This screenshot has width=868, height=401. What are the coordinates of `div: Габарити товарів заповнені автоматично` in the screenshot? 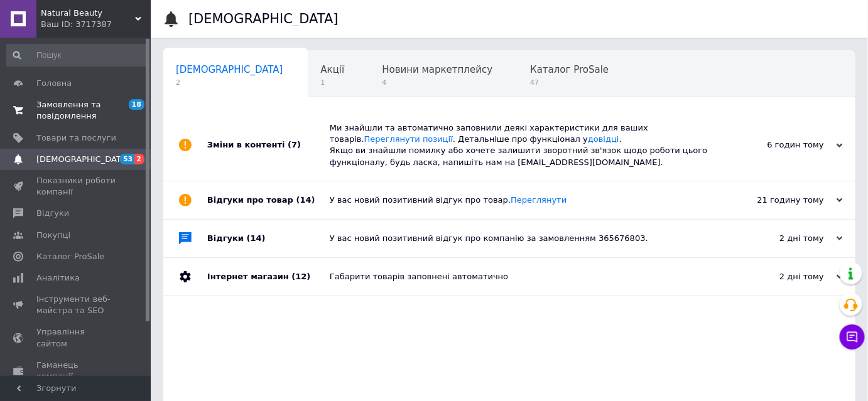 It's located at (523, 276).